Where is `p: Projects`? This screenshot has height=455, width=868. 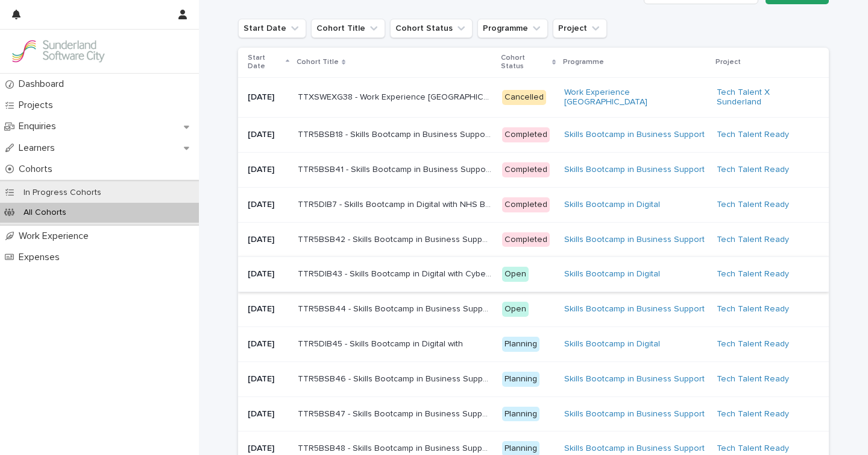
p: Projects is located at coordinates (38, 105).